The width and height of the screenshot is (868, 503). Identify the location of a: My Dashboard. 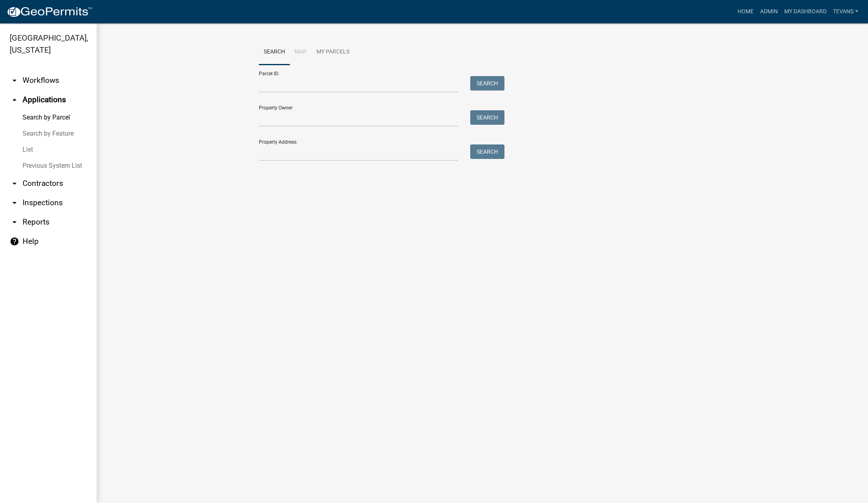
(805, 12).